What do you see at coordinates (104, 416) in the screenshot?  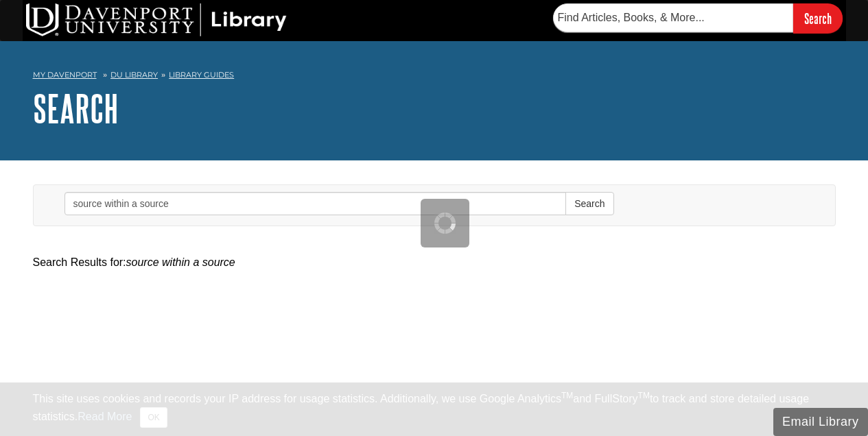 I see `a: Read More` at bounding box center [104, 416].